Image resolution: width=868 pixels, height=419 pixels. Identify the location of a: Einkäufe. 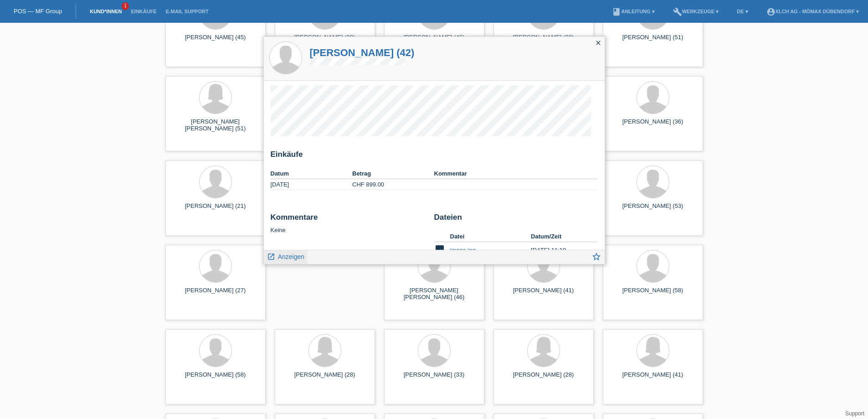
(143, 12).